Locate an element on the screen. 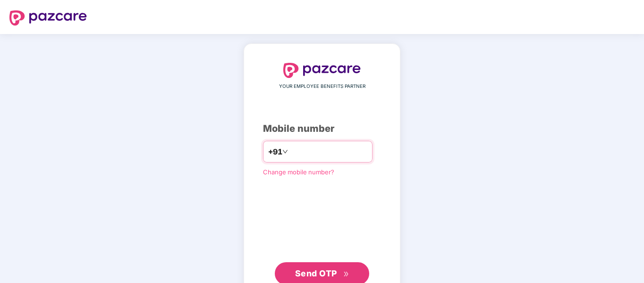 The image size is (644, 283). span: +91 is located at coordinates (275, 151).